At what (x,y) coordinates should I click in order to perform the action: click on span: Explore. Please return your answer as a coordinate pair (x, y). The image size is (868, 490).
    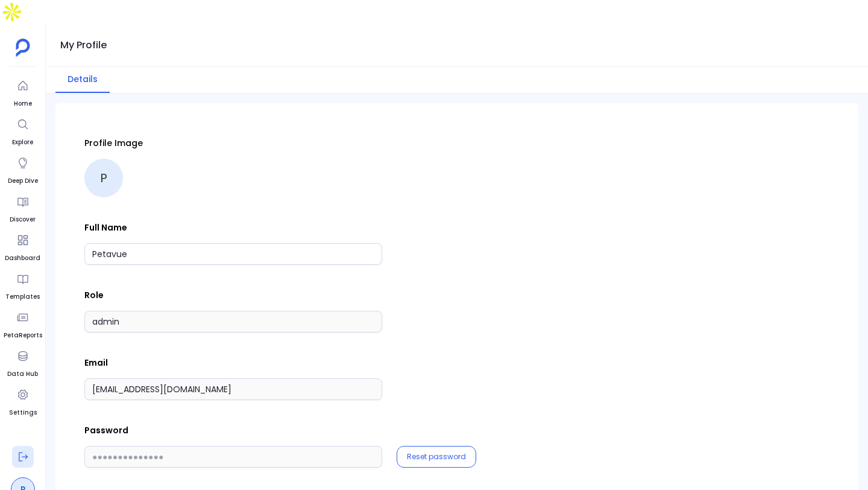
    Looking at the image, I should click on (23, 142).